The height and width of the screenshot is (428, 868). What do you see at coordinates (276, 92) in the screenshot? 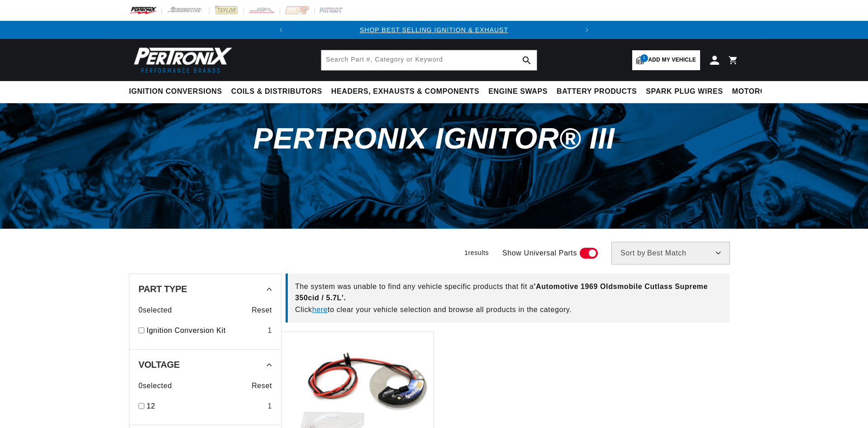
I see `span: Coils & Distributors` at bounding box center [276, 92].